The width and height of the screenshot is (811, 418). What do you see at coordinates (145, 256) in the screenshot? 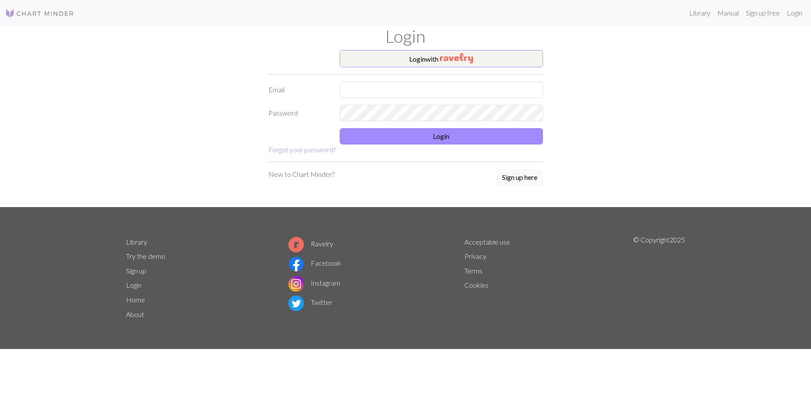
I see `a: Try the demo` at bounding box center [145, 256].